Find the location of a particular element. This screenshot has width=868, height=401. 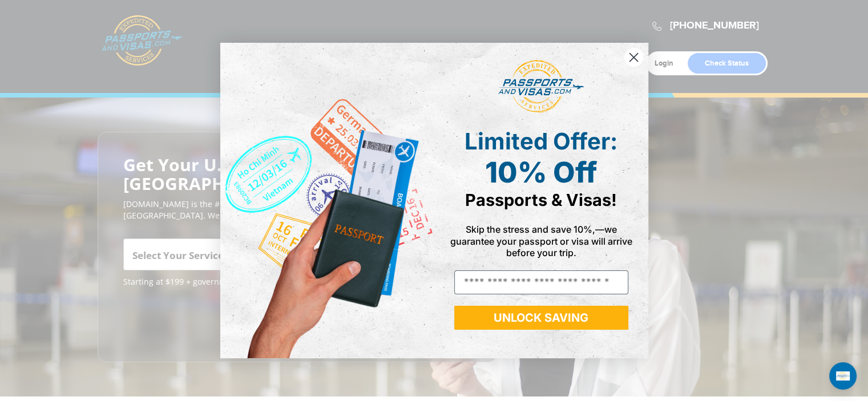

span: 10% Off is located at coordinates (541, 172).